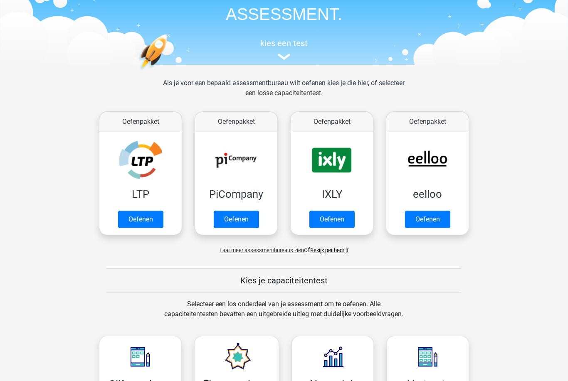 Image resolution: width=568 pixels, height=381 pixels. I want to click on span: Laat meer assessmentbureaus zien, so click(262, 251).